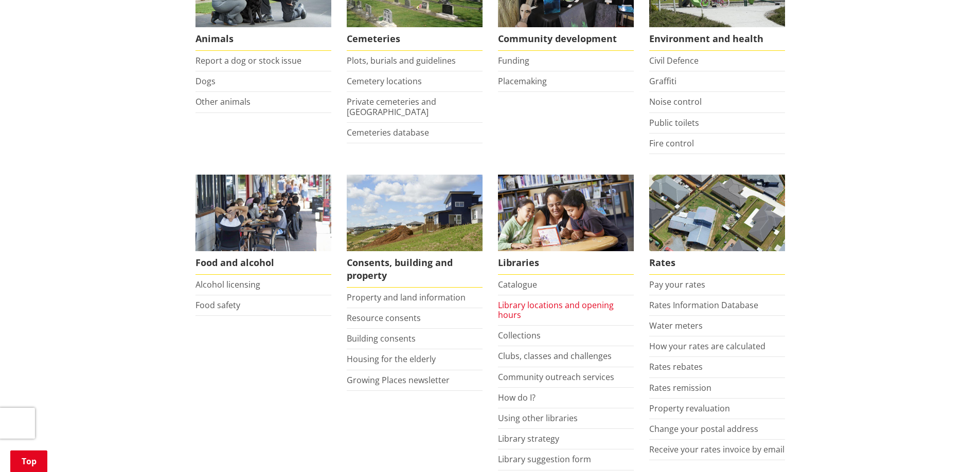  Describe the element at coordinates (556, 377) in the screenshot. I see `a: Community outreach services` at that location.